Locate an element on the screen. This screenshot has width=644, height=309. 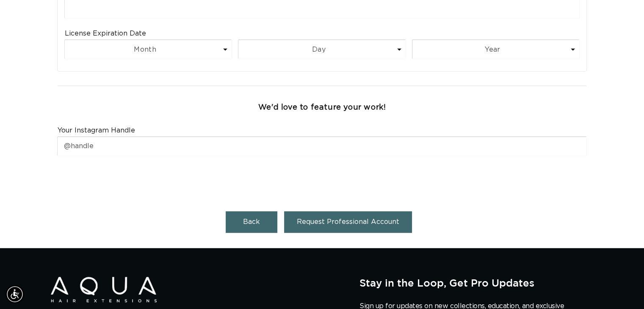
span: Request Professional Account is located at coordinates (348, 222).